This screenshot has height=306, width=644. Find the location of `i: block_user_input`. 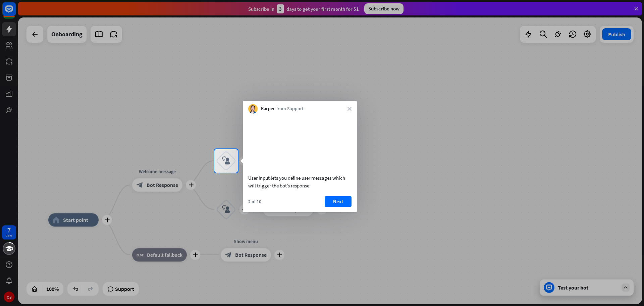

i: block_user_input is located at coordinates (226, 161).